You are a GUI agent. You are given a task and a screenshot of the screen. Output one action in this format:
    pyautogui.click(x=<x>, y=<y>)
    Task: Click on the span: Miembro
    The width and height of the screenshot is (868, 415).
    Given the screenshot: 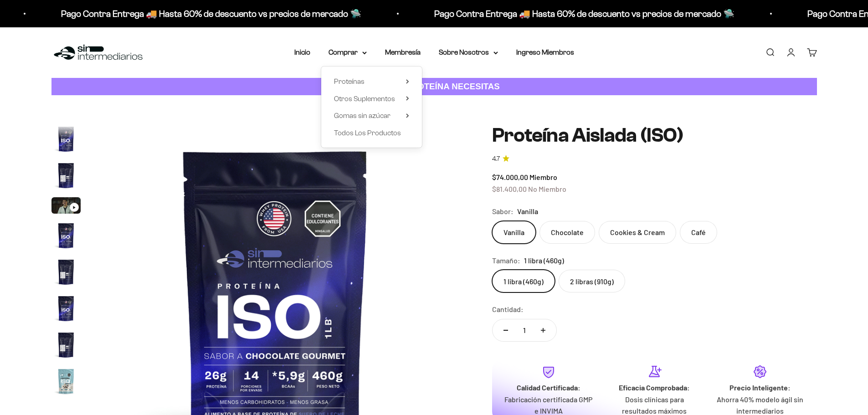 What is the action you would take?
    pyautogui.click(x=544, y=177)
    